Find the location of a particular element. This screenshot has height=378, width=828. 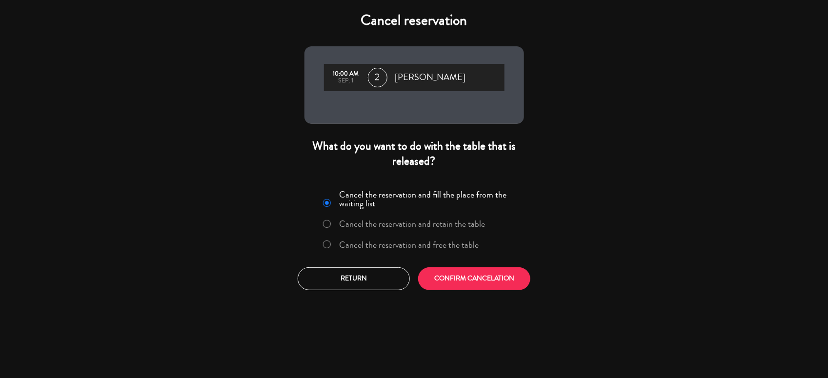

div: What do you want to do with the table that is released? is located at coordinates (414, 154).